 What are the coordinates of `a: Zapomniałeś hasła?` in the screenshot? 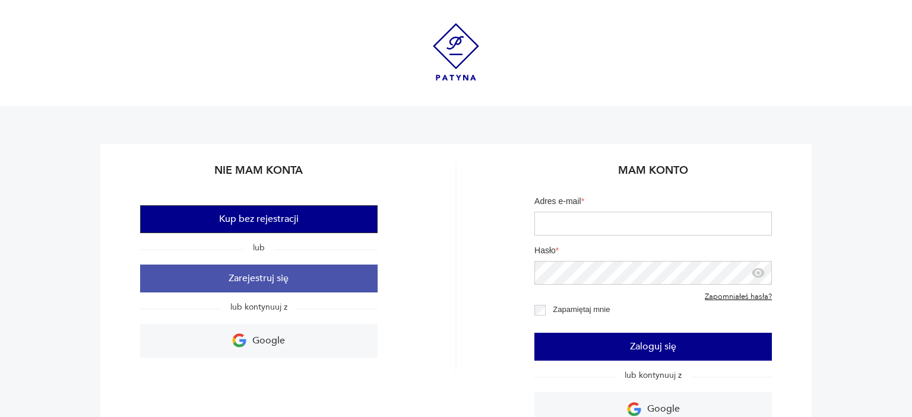 It's located at (738, 297).